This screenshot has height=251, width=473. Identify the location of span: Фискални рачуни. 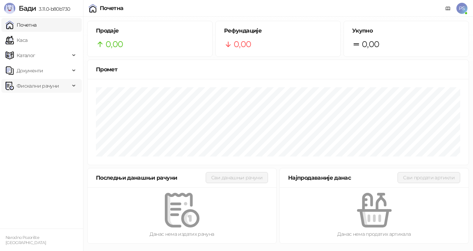
(38, 86).